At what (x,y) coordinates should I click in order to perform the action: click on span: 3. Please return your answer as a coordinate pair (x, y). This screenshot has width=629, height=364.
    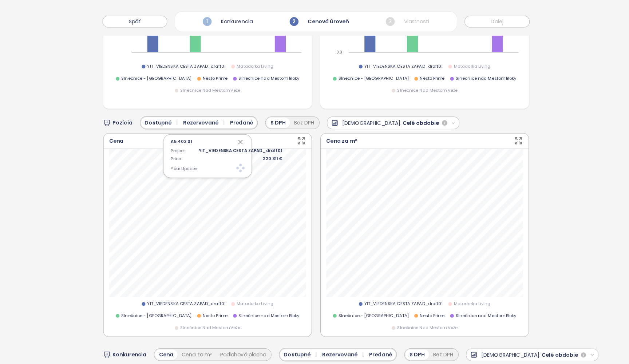
    Looking at the image, I should click on (388, 21).